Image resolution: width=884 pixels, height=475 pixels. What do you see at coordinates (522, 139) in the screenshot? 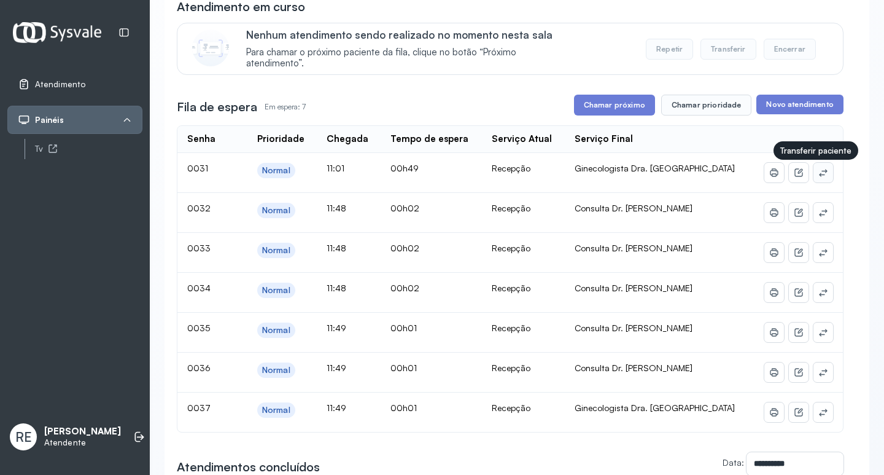
I see `div: Serviço Atual` at bounding box center [522, 139].